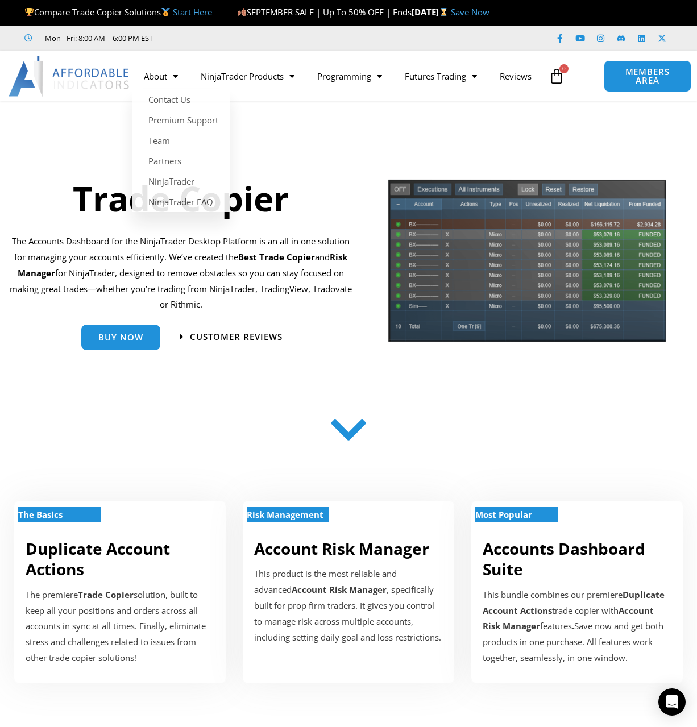 The image size is (697, 727). Describe the element at coordinates (40, 514) in the screenshot. I see `strong: The Basics` at that location.